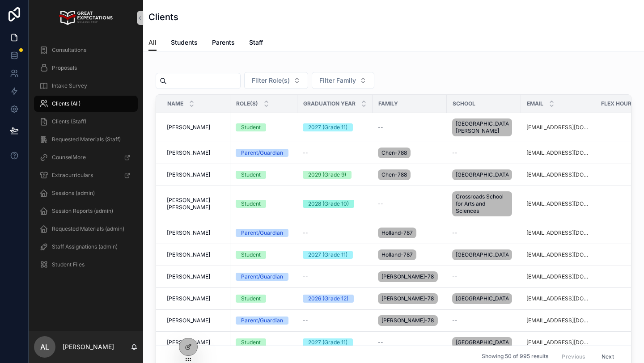 This screenshot has height=363, width=644. I want to click on a: Extracurriculars, so click(86, 175).